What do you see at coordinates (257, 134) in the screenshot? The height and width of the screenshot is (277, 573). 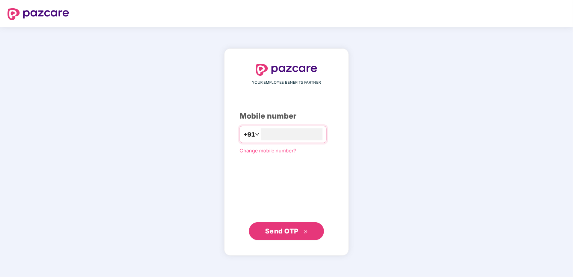 I see `span: down` at bounding box center [257, 134].